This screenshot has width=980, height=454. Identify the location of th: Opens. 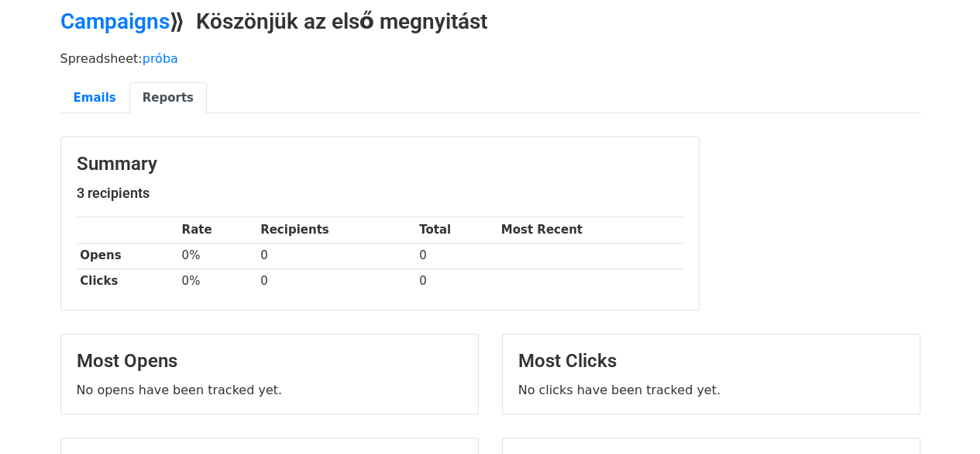
(127, 255).